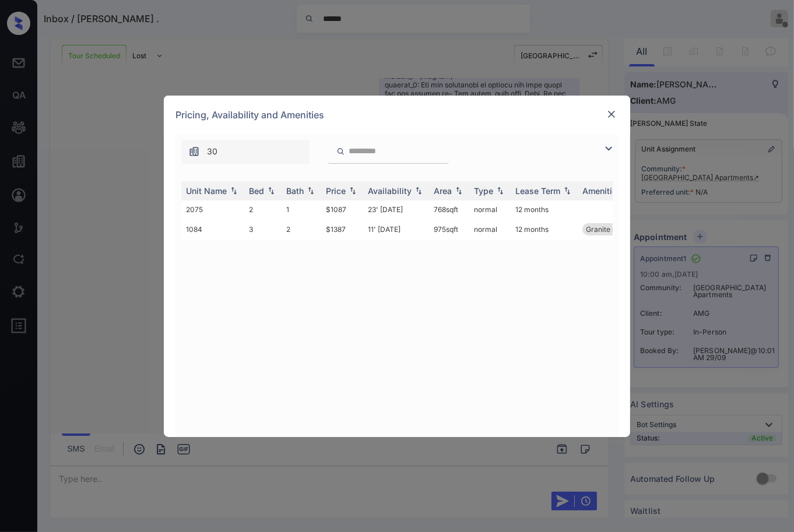 The width and height of the screenshot is (794, 532). I want to click on td: $1087, so click(342, 209).